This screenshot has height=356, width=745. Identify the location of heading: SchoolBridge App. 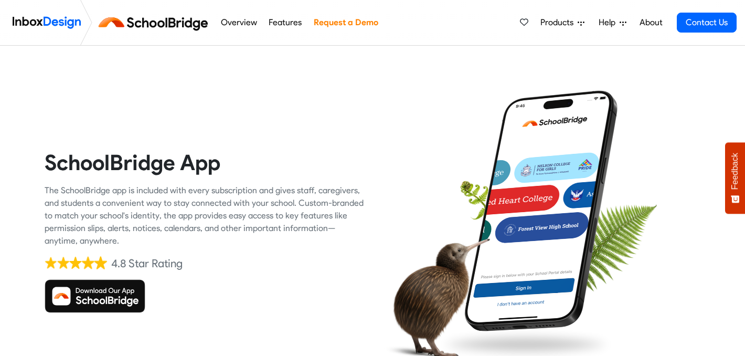
(205, 162).